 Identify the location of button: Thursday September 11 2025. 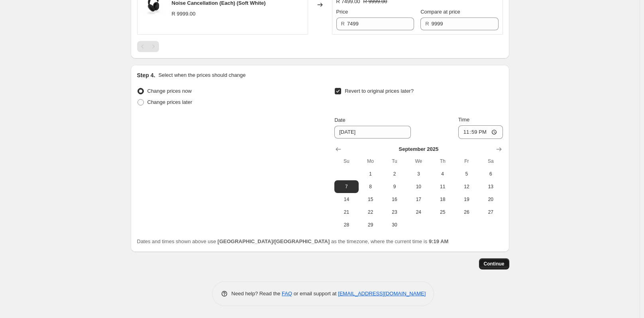
(442, 186).